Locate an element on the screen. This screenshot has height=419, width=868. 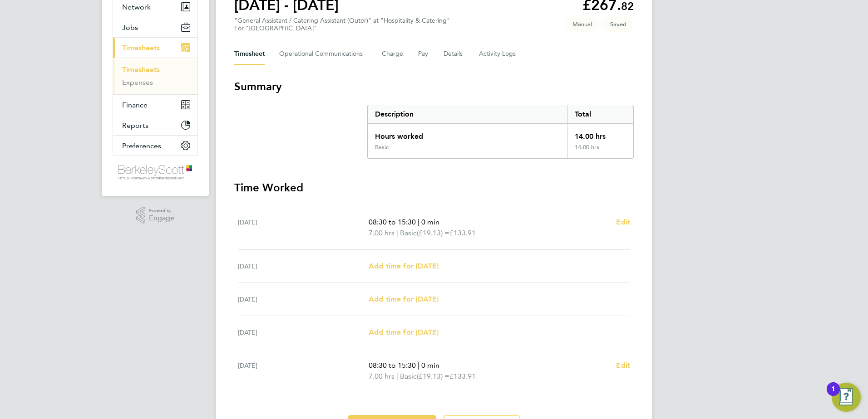
a: Expenses is located at coordinates (138, 82).